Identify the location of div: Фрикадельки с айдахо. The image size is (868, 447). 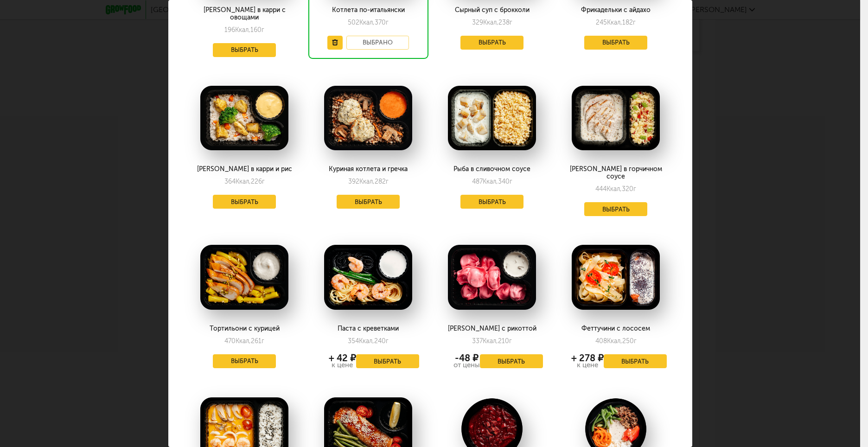
(615, 10).